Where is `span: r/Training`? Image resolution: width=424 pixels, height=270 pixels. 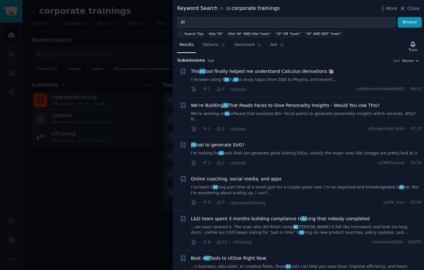 span: r/Training is located at coordinates (242, 242).